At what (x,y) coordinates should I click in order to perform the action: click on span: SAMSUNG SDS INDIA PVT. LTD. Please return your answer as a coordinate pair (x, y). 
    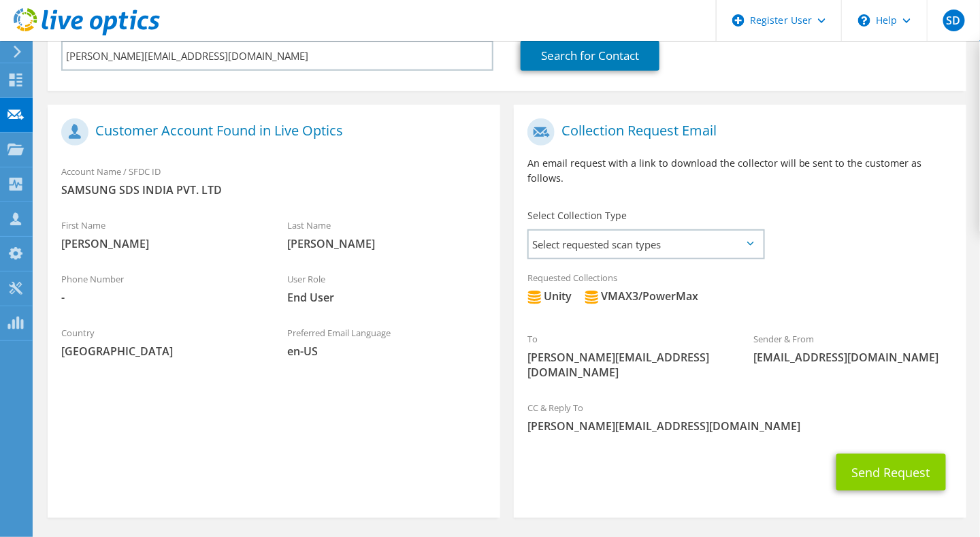
    Looking at the image, I should click on (274, 190).